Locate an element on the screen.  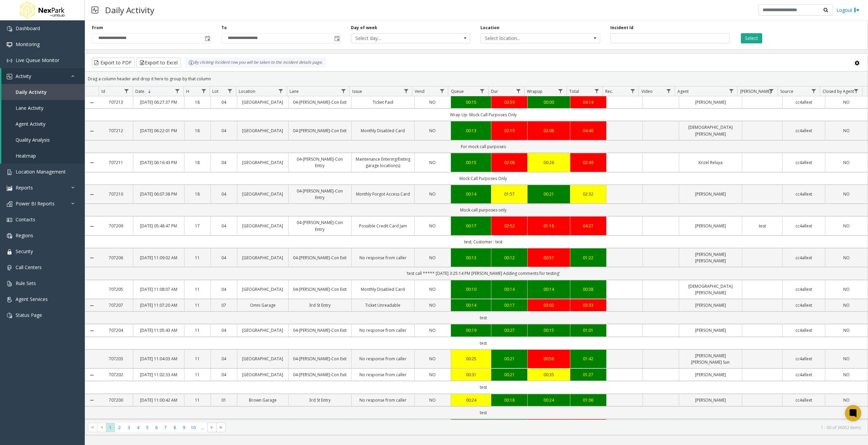
a: Total Filter Menu is located at coordinates (596, 91).